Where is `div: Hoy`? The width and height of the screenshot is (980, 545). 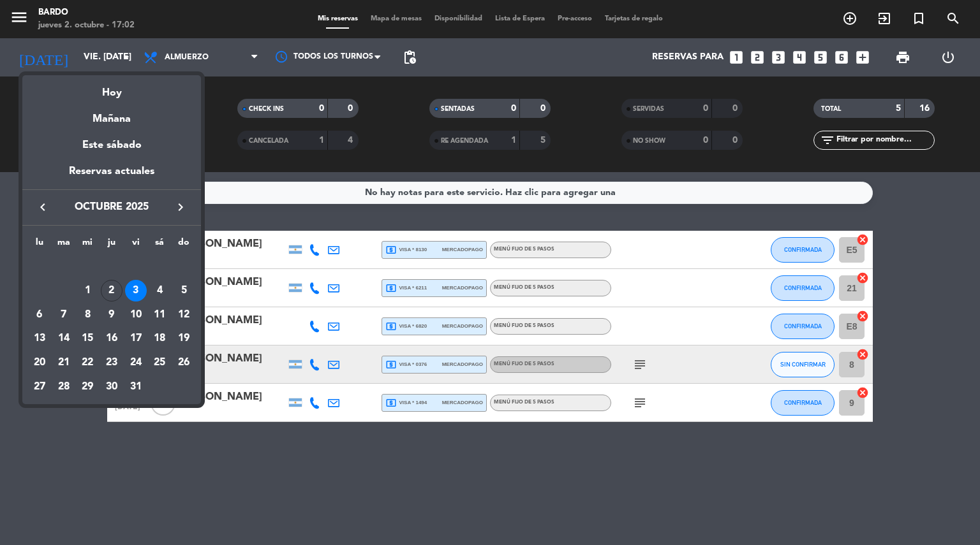
div: Hoy is located at coordinates (112, 88).